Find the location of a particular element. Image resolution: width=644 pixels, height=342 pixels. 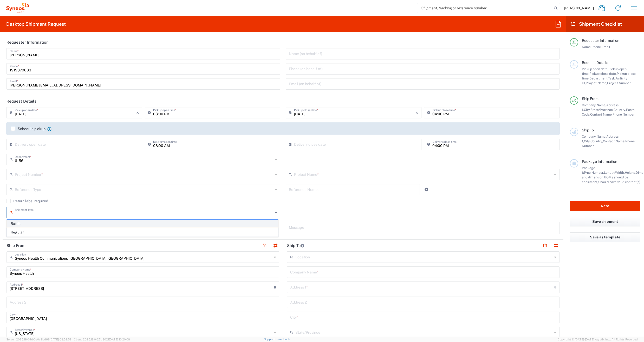

h2: Ship To is located at coordinates (296, 246).